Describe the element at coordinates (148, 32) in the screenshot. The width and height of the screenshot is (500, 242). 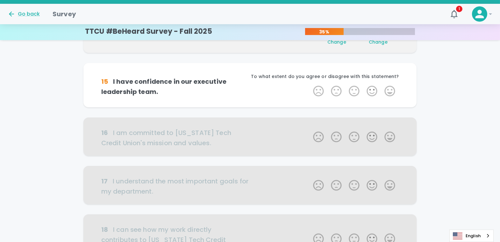
I see `h4: TTCU #BeHeard Survey - Fall 2025` at that location.